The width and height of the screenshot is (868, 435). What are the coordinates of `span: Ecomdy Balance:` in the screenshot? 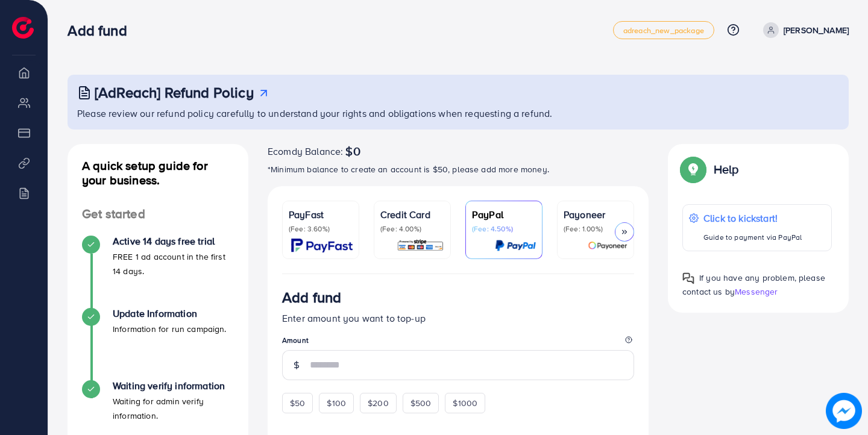 It's located at (305, 151).